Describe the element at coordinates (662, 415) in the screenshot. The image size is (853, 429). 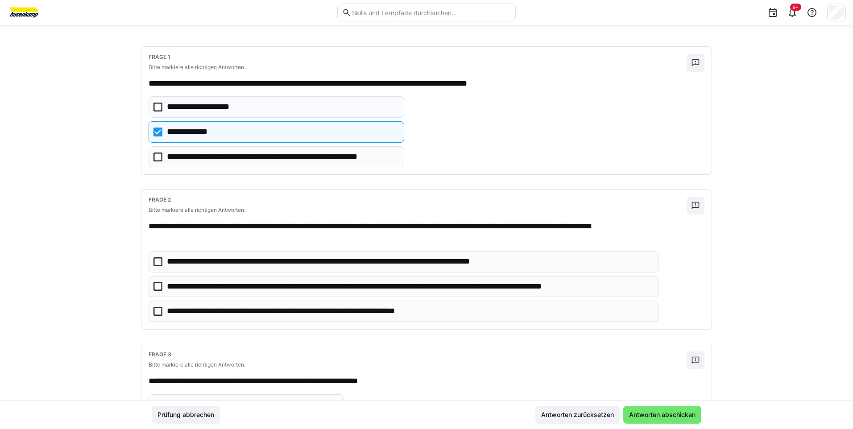
I see `button: Antworten abschicken` at that location.